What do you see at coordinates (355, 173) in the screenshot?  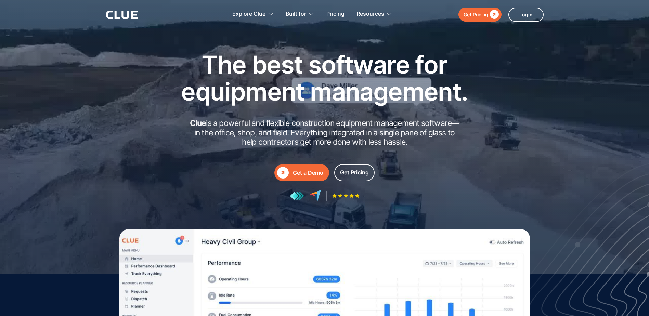 I see `a: Get Pricing` at bounding box center [355, 173].